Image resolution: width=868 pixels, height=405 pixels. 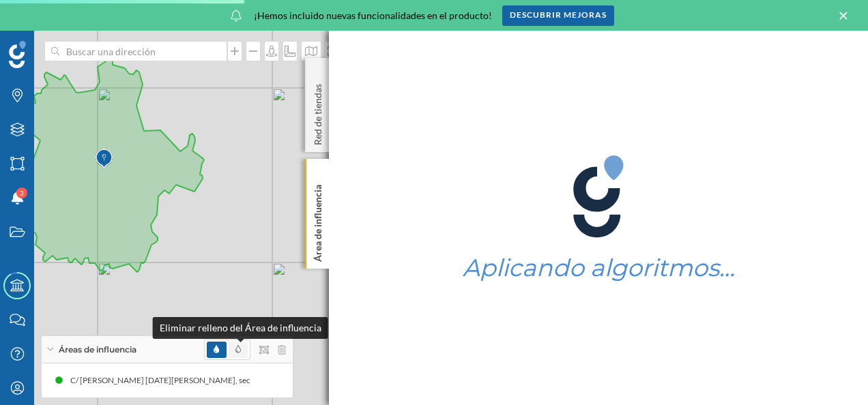 I want to click on span: ¡Hemos incluido nuevas funcionalidades en el producto!, so click(x=372, y=16).